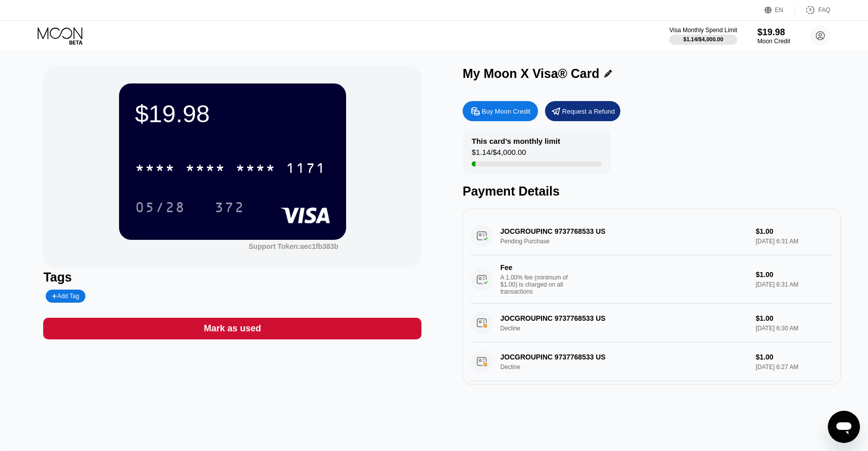 This screenshot has width=868, height=451. What do you see at coordinates (306, 169) in the screenshot?
I see `div: 1171` at bounding box center [306, 169].